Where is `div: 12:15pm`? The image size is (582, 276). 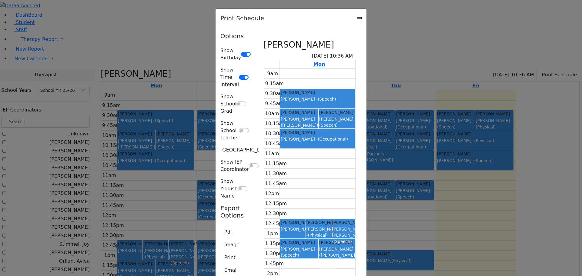 div: 12:15pm is located at coordinates (276, 204).